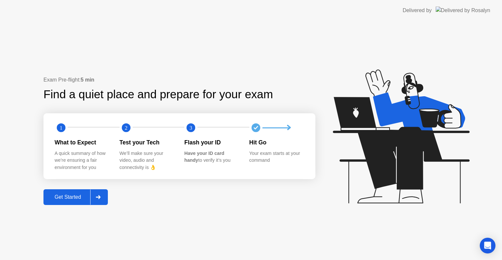  I want to click on div: to verify it’s you, so click(212, 157).